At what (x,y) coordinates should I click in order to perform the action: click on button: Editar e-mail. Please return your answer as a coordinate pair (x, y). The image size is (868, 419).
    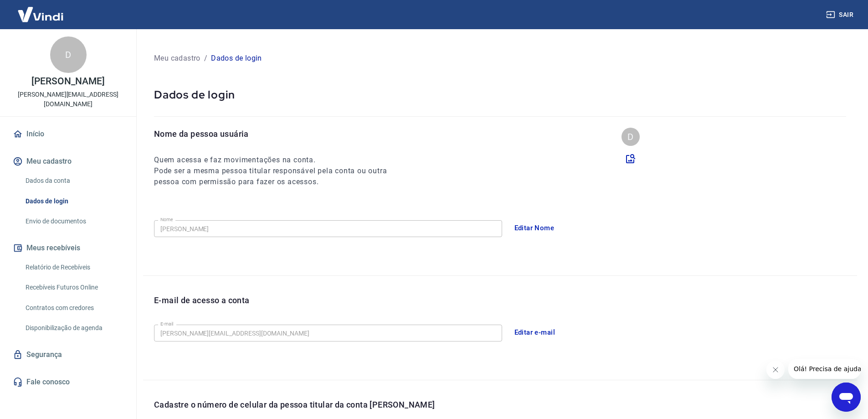
    Looking at the image, I should click on (535, 333).